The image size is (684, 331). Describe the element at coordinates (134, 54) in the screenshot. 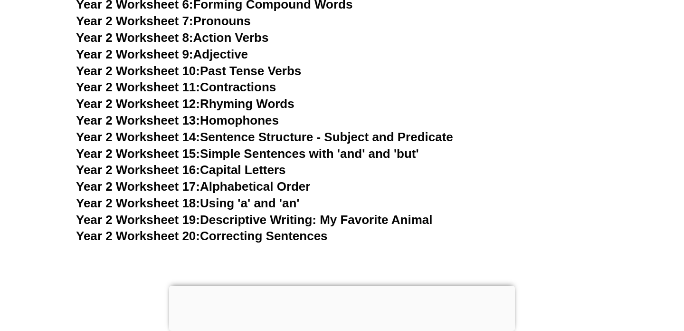

I see `span: Year 2 Worksheet 9:` at that location.